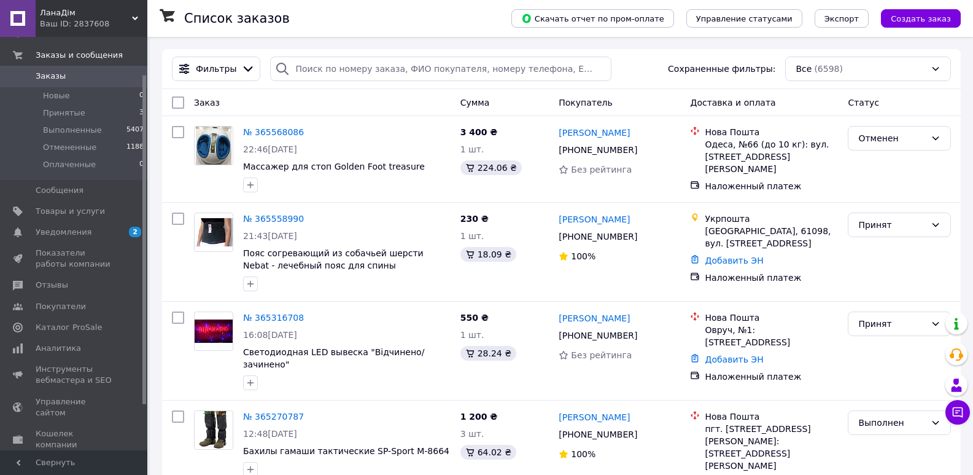 The height and width of the screenshot is (475, 973). I want to click on span: Управление сайтом, so click(74, 407).